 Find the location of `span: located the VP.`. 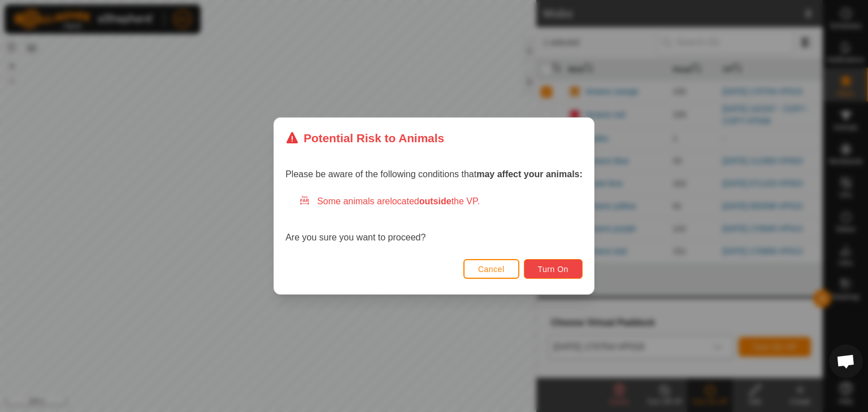

span: located the VP. is located at coordinates (434, 201).